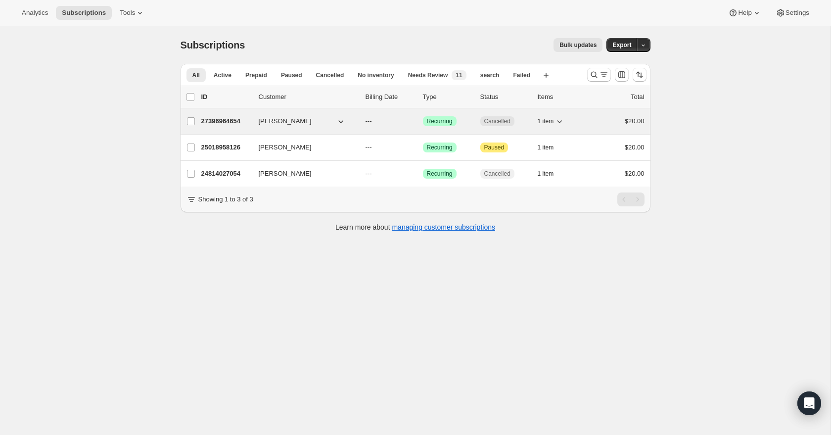 This screenshot has width=831, height=435. Describe the element at coordinates (375, 75) in the screenshot. I see `span: No inventory` at that location.